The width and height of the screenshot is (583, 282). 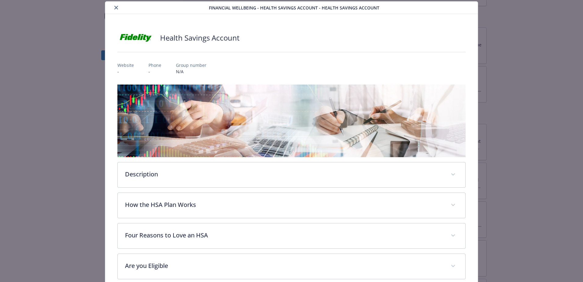 I want to click on p: Are you Eligible, so click(x=284, y=266).